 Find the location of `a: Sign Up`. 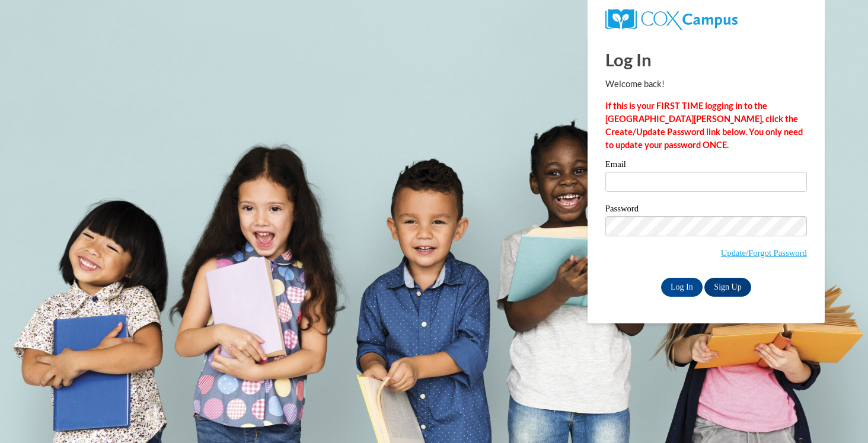

a: Sign Up is located at coordinates (727, 287).